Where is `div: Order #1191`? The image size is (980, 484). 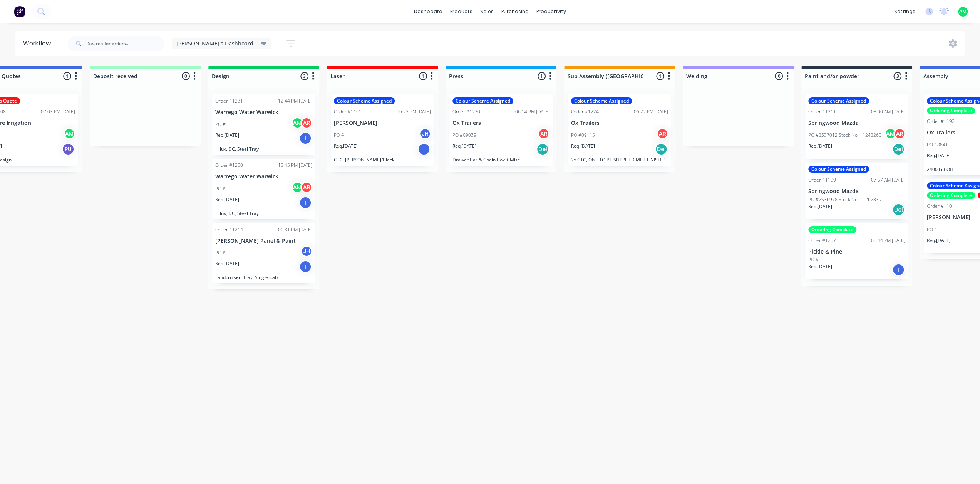
div: Order #1191 is located at coordinates (348, 112).